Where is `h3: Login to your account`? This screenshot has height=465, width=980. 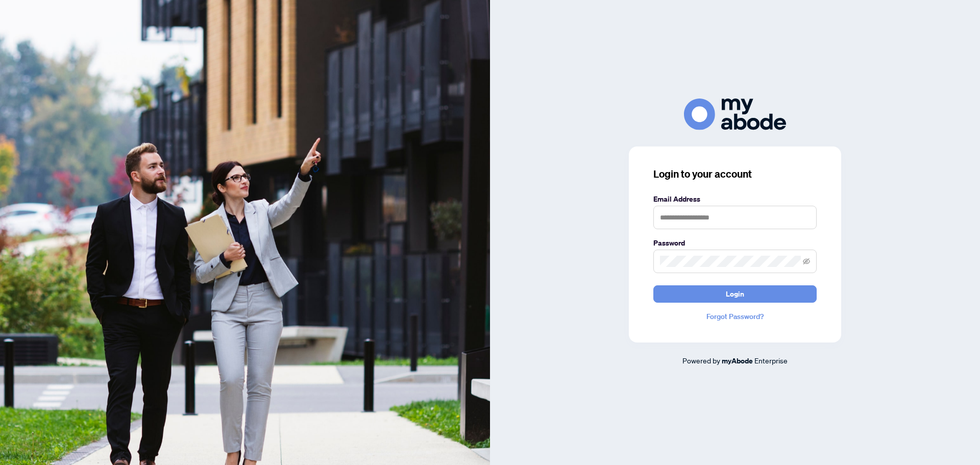 h3: Login to your account is located at coordinates (735, 174).